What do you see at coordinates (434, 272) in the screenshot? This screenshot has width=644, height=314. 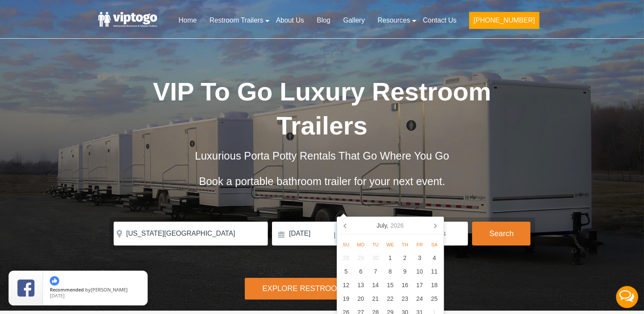 I see `div: 11` at bounding box center [434, 272].